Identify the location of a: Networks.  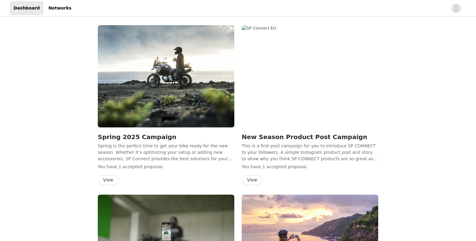
(60, 8).